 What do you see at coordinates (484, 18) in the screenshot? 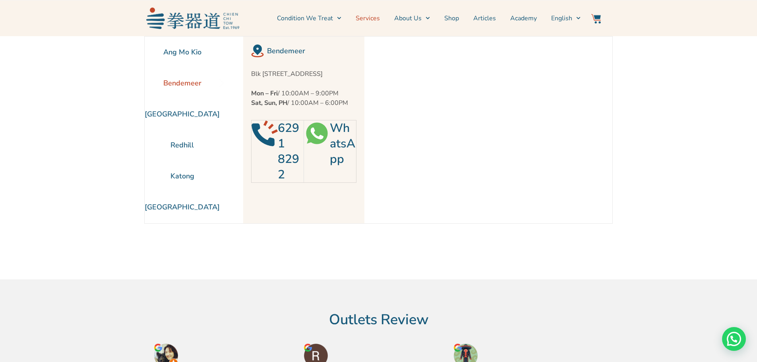
I see `a: Articles` at bounding box center [484, 18].